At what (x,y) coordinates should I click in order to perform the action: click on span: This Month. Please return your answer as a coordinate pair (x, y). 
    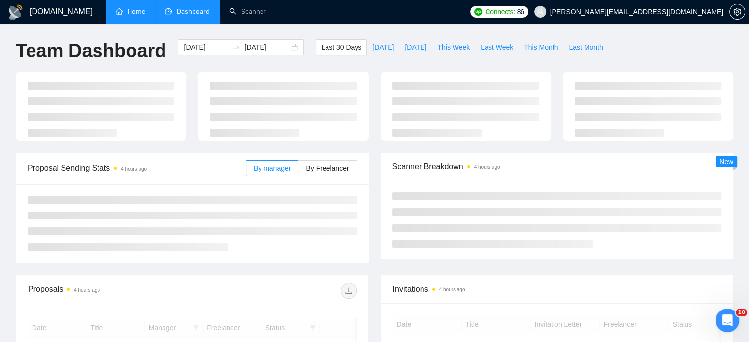
    Looking at the image, I should click on (541, 47).